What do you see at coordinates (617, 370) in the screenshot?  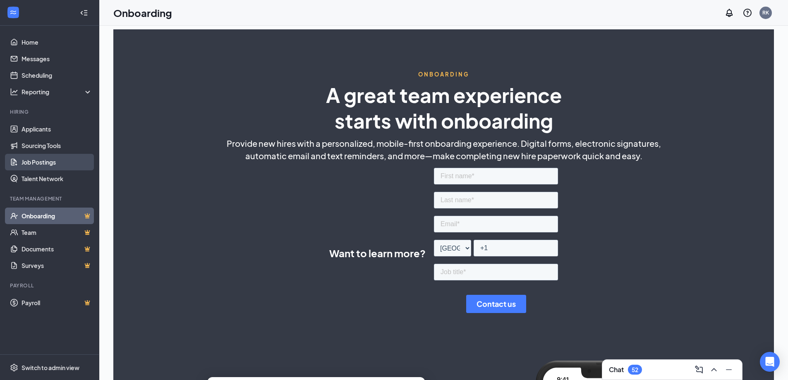 I see `h3: Chat` at bounding box center [617, 370].